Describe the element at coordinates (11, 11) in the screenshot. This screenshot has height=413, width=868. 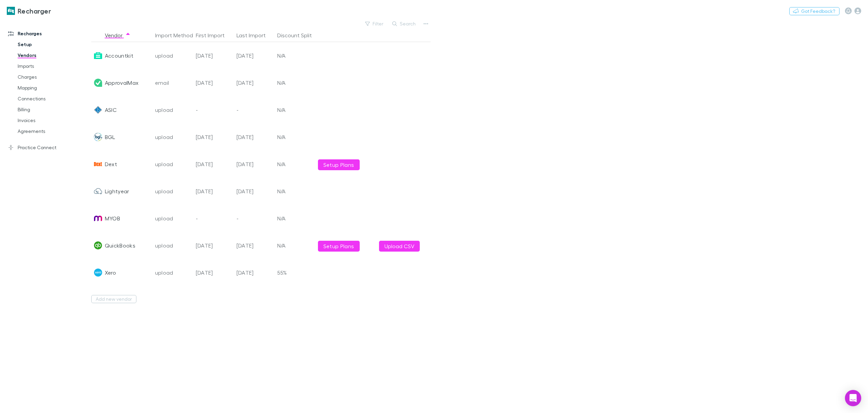
I see `img: Recharger's Logo` at that location.